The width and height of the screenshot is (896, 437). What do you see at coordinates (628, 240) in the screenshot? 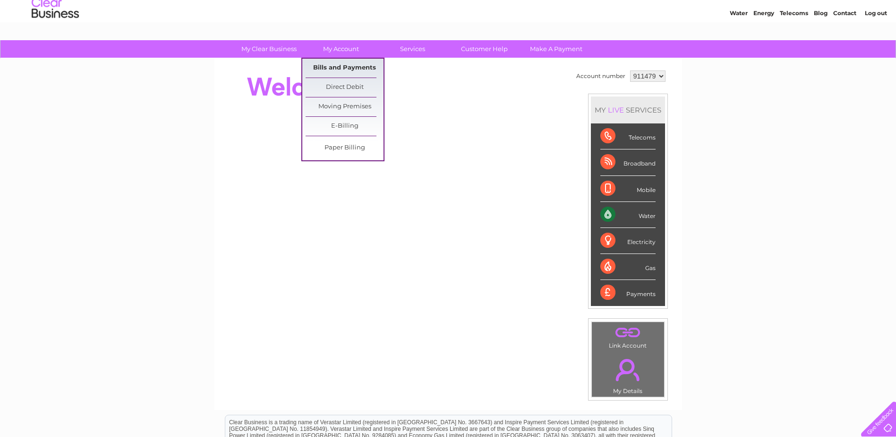
I see `div: Electricity` at bounding box center [628, 240].